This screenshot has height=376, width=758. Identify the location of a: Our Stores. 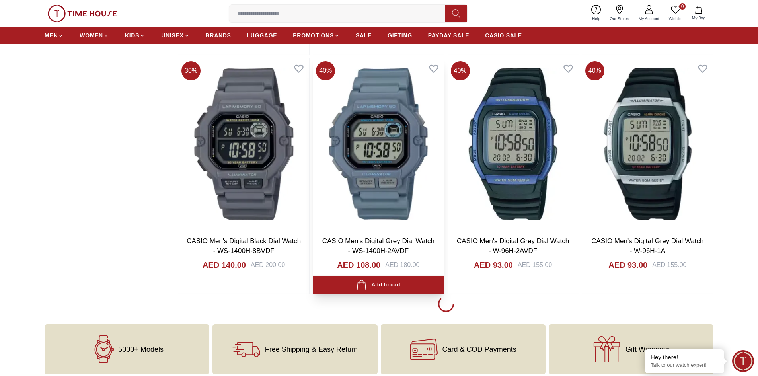
(620, 13).